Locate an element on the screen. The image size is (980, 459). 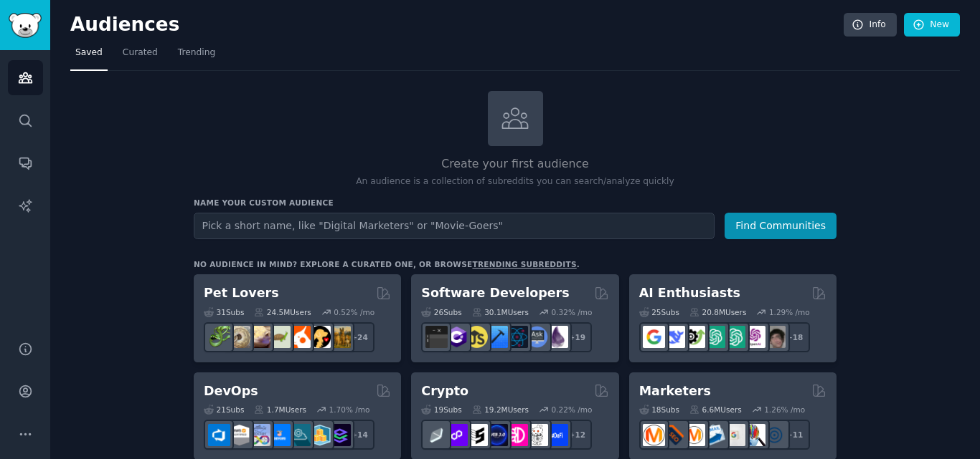
img: iOSProgramming is located at coordinates (496, 337).